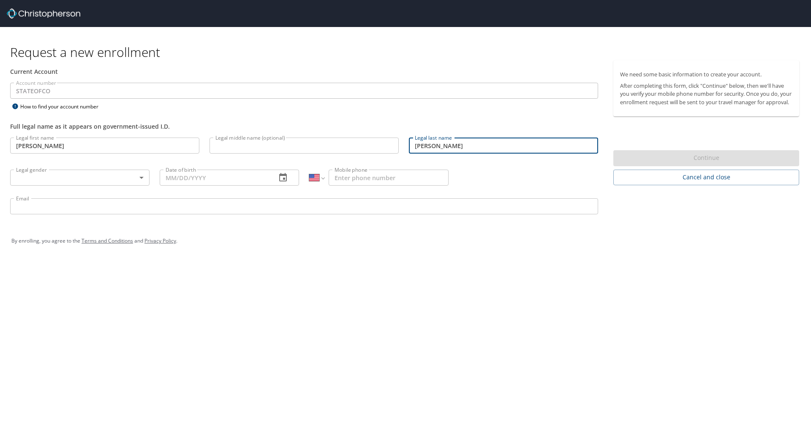 The width and height of the screenshot is (811, 435). I want to click on img: cbt logo, so click(44, 14).